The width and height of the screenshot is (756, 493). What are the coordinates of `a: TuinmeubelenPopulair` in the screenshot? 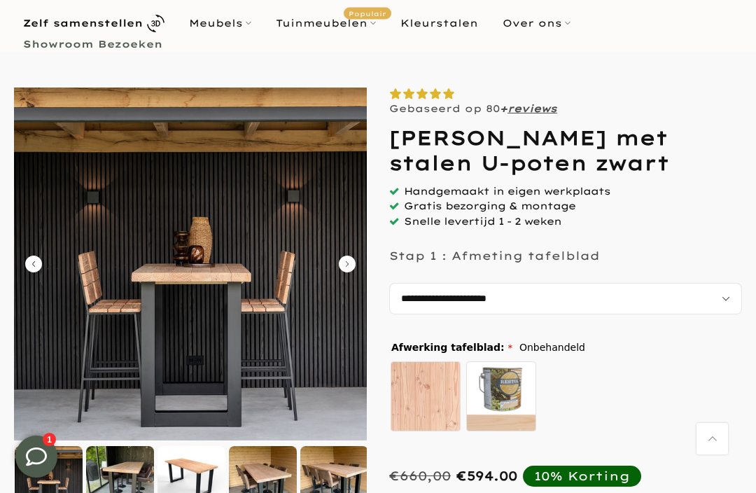 It's located at (325, 23).